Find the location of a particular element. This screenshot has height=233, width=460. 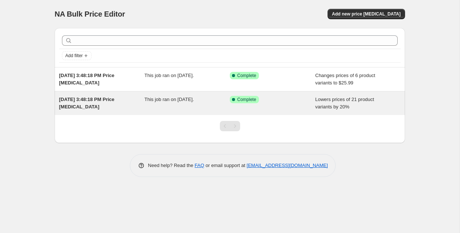

span: Need help? Read the is located at coordinates (171, 165).